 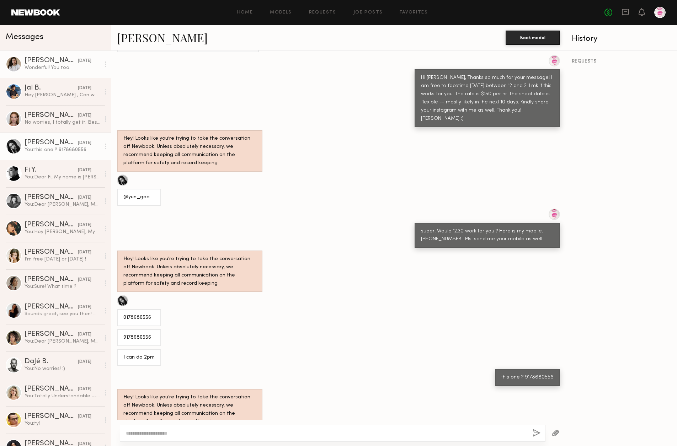 I want to click on div: History, so click(x=622, y=39).